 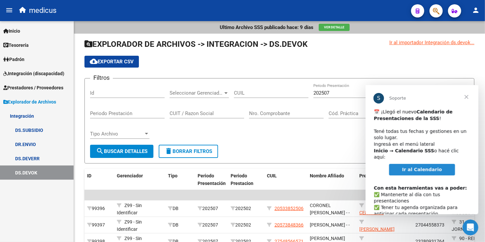 I want to click on span: 20573848366, so click(x=289, y=225).